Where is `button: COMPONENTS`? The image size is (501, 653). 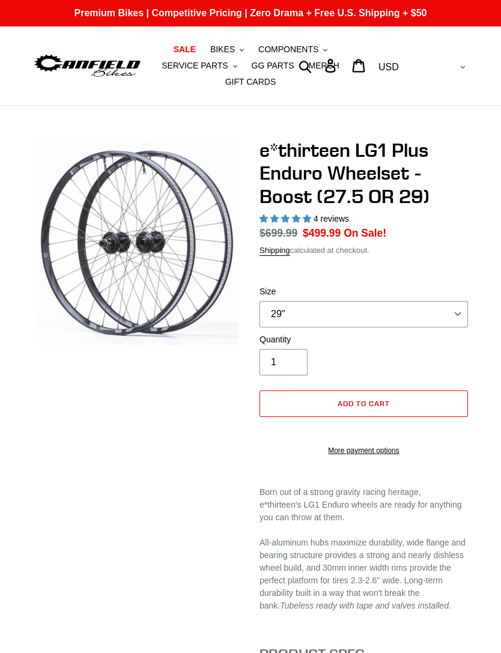
button: COMPONENTS is located at coordinates (293, 49).